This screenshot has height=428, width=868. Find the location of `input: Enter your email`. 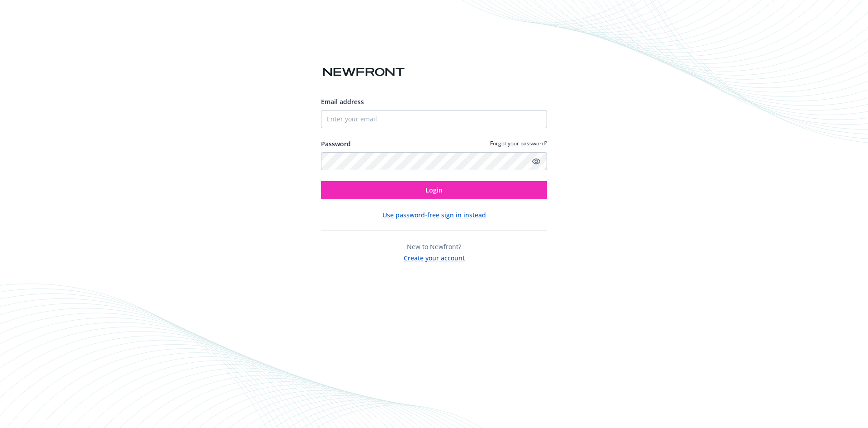

input: Enter your email is located at coordinates (434, 119).